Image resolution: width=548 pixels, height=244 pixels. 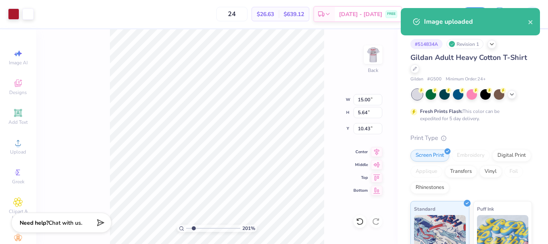 What do you see at coordinates (18, 122) in the screenshot?
I see `span: Add Text` at bounding box center [18, 122].